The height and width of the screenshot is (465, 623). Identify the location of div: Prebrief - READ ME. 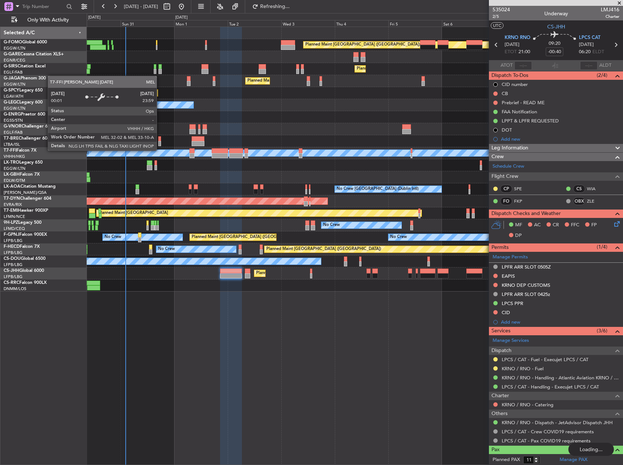
(523, 102).